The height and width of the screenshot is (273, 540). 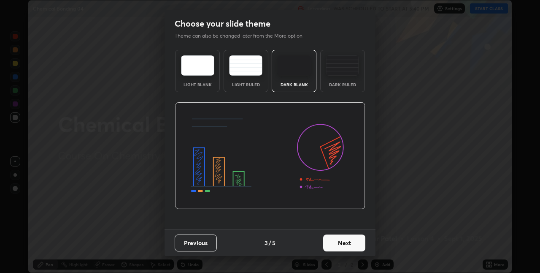 What do you see at coordinates (222, 24) in the screenshot?
I see `h2: Choose your slide theme` at bounding box center [222, 24].